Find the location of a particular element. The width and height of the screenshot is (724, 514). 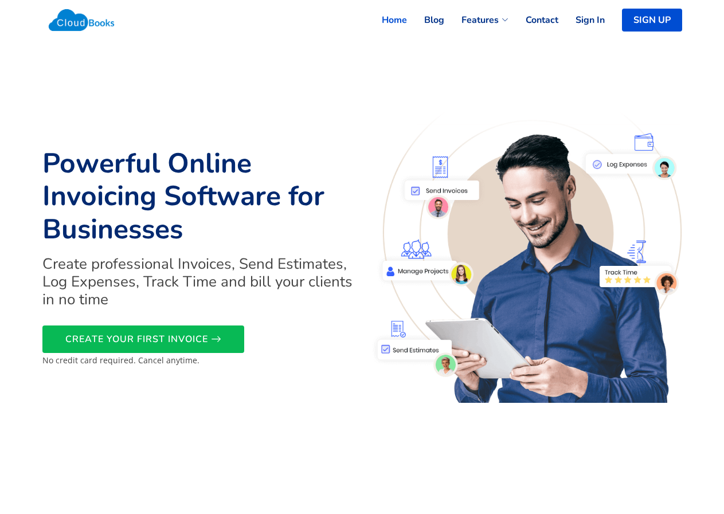

a: Blog is located at coordinates (425, 20).